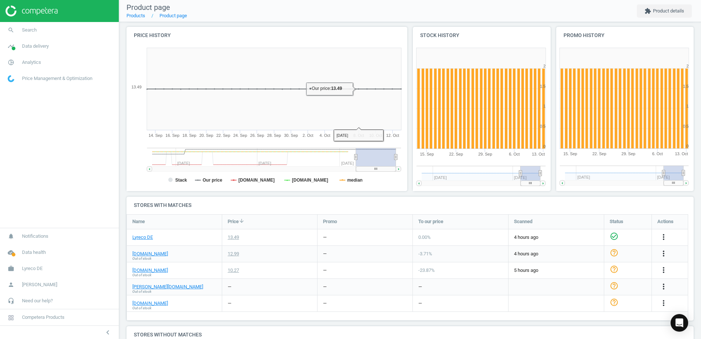 Image resolution: width=701 pixels, height=339 pixels. What do you see at coordinates (680, 323) in the screenshot?
I see `div: Open Intercom Messenger` at bounding box center [680, 323].